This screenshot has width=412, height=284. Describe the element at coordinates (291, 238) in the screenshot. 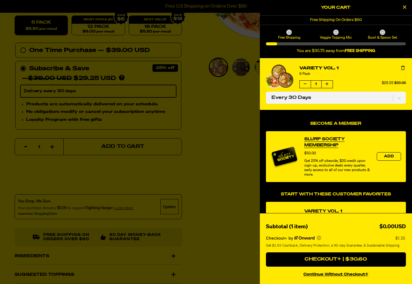

I see `span: by` at that location.